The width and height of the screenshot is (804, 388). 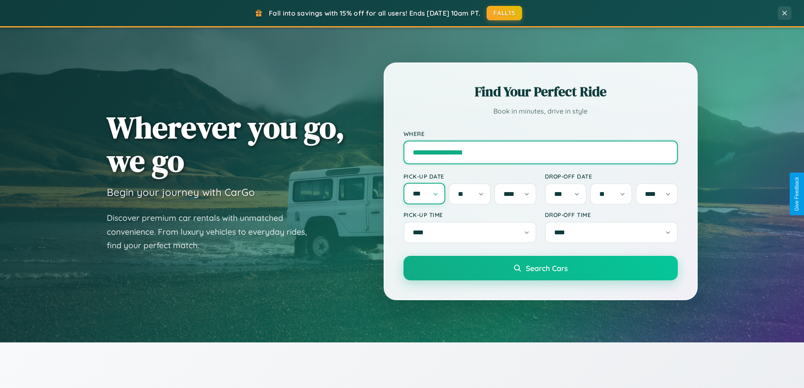 What do you see at coordinates (611, 176) in the screenshot?
I see `label: Drop-off Date` at bounding box center [611, 176].